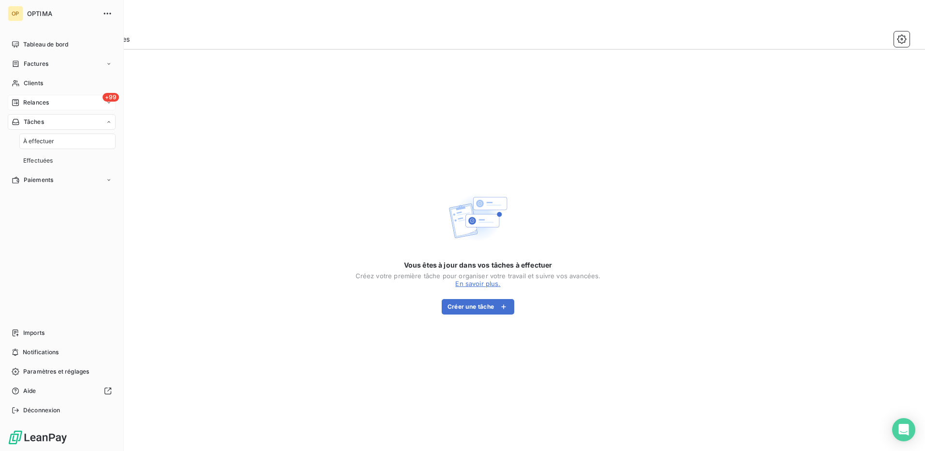 The image size is (925, 451). I want to click on span: Imports, so click(34, 333).